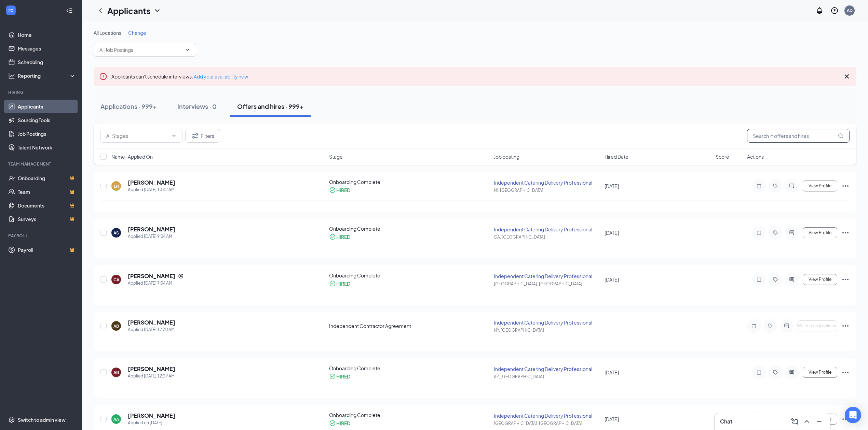 The image size is (868, 430). What do you see at coordinates (70, 11) in the screenshot?
I see `svg: Collapse` at bounding box center [70, 11].